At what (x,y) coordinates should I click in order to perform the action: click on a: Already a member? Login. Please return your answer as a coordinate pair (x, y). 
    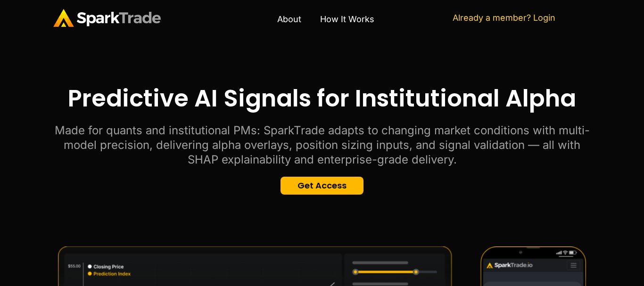
    Looking at the image, I should click on (504, 17).